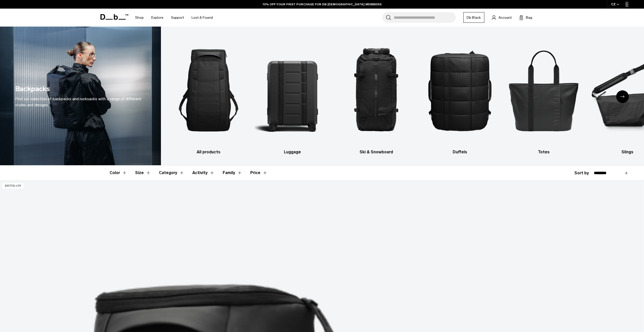  I want to click on h3: Ski & Snowboard, so click(376, 152).